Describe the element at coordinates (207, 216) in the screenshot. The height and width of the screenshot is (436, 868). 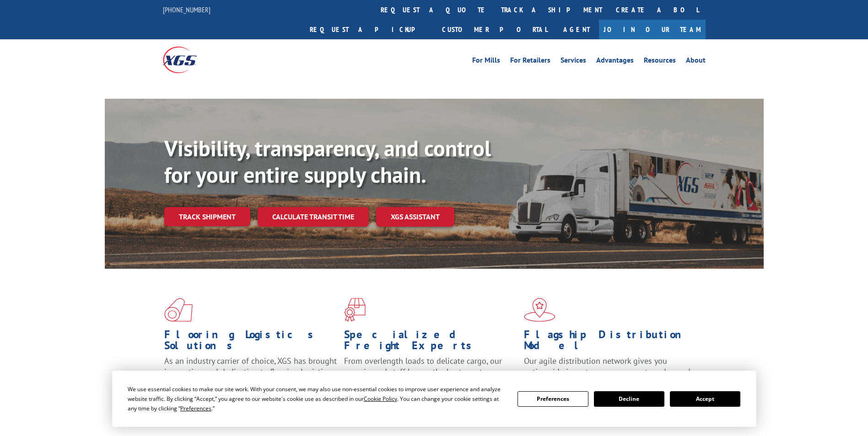
I see `a: Track shipment` at that location.